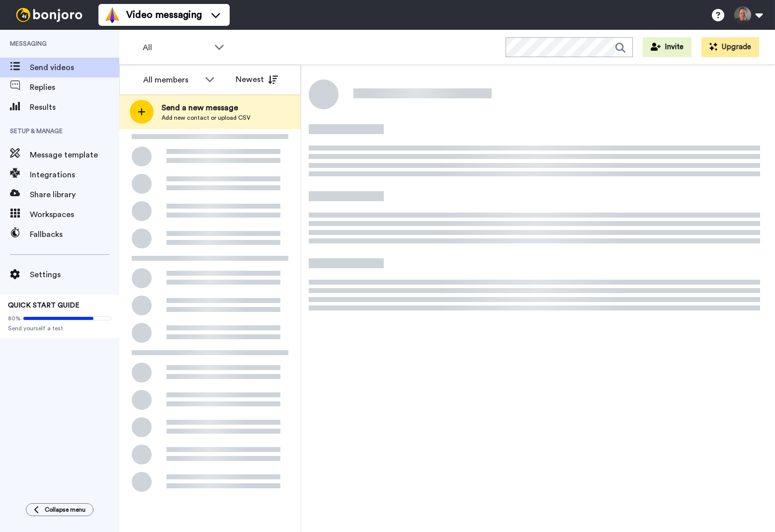 Image resolution: width=775 pixels, height=532 pixels. What do you see at coordinates (75, 275) in the screenshot?
I see `span: Settings` at bounding box center [75, 275].